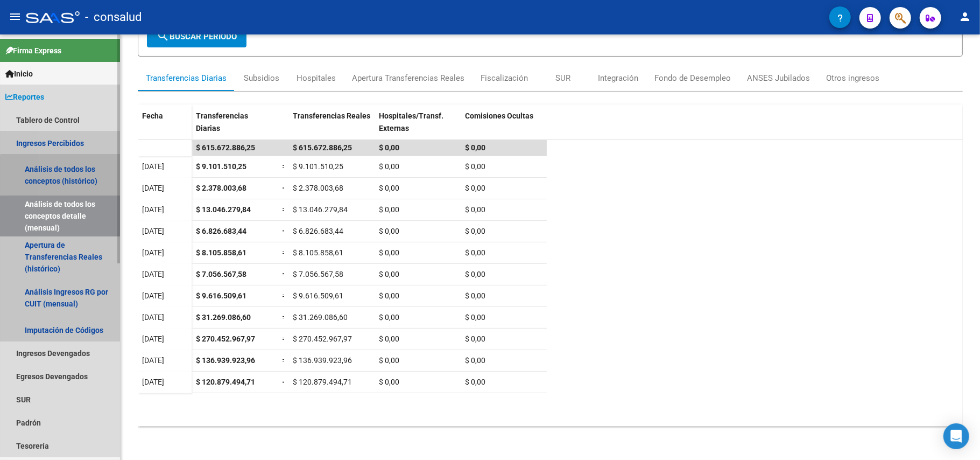  What do you see at coordinates (186, 78) in the screenshot?
I see `div: Transferencias Diarias` at bounding box center [186, 78].